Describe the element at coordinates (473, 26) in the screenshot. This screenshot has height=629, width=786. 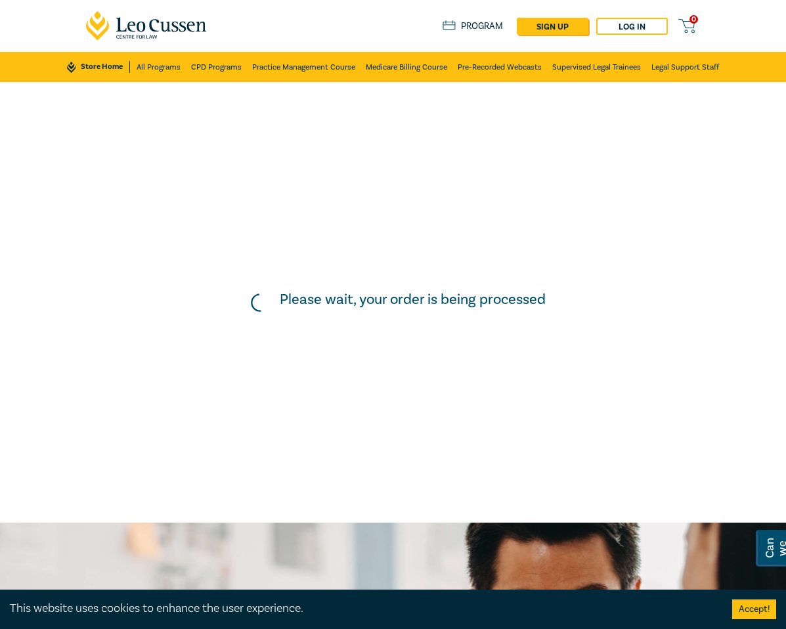
I see `a: Program` at that location.